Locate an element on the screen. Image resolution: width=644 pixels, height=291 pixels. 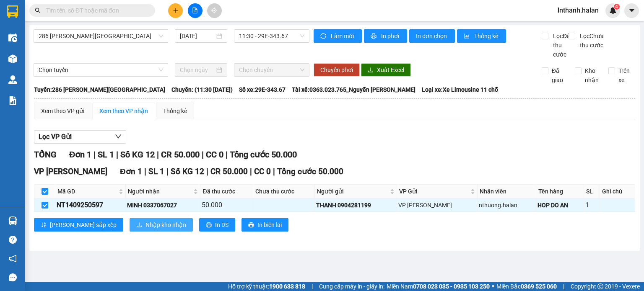
span: Mã GD is located at coordinates (87, 191).